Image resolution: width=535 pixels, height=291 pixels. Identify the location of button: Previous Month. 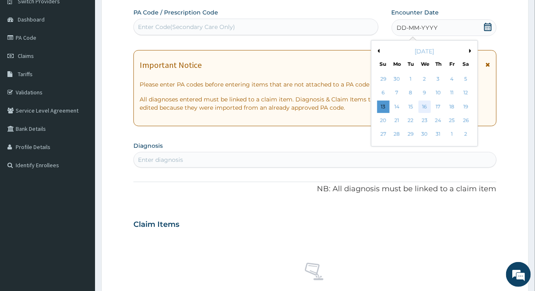
(378, 51).